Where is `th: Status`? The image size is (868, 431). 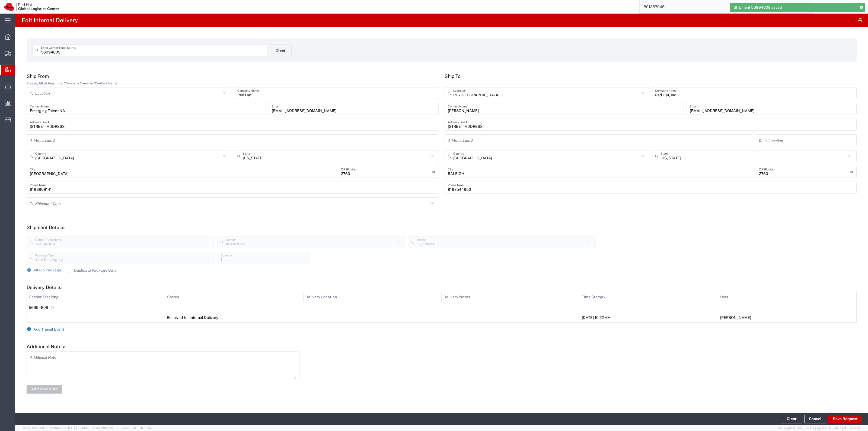
th: Status is located at coordinates (234, 297).